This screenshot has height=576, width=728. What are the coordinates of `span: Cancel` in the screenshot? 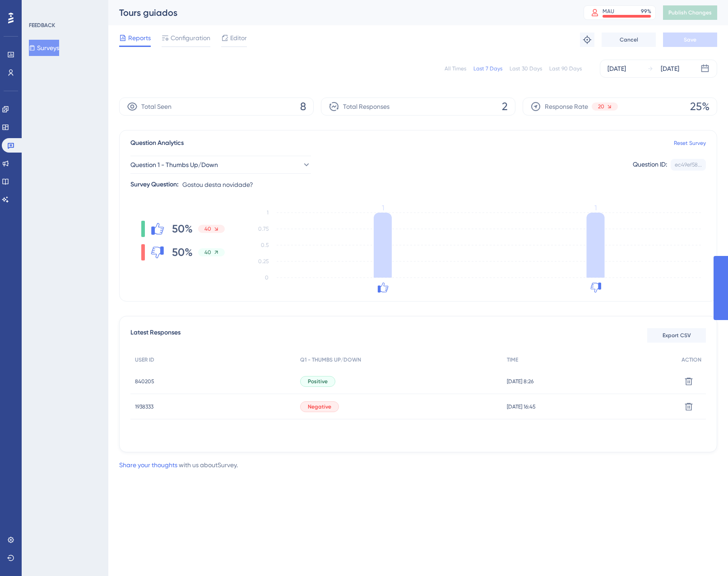 It's located at (629, 40).